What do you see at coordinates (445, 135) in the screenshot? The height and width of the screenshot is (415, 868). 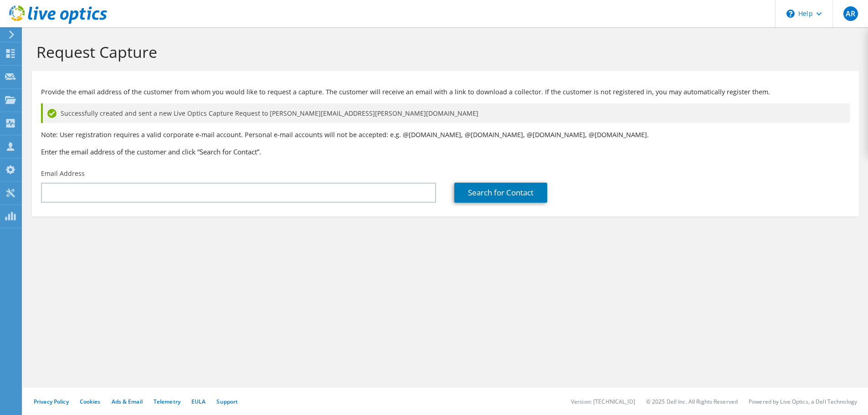 I see `p: Note: User registration requires a valid corporate e-mail account. Personal e-mail accounts will ...` at bounding box center [445, 135].